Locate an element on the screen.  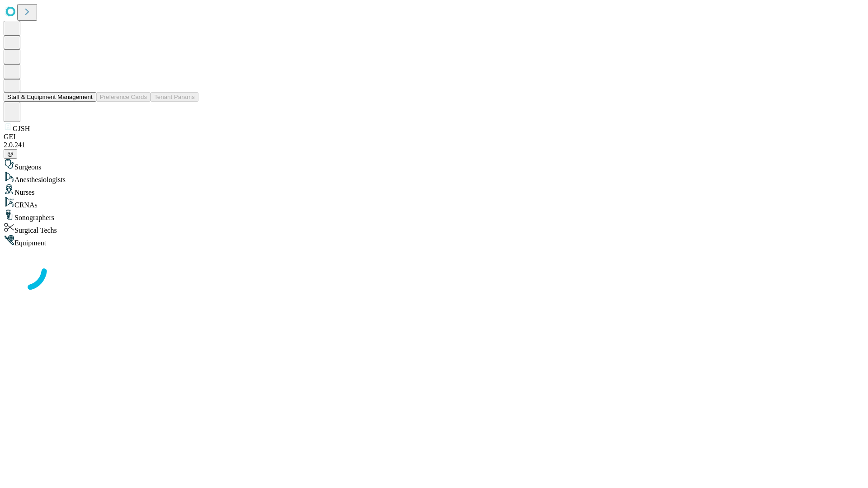
div: Surgical Techs is located at coordinates (434, 228).